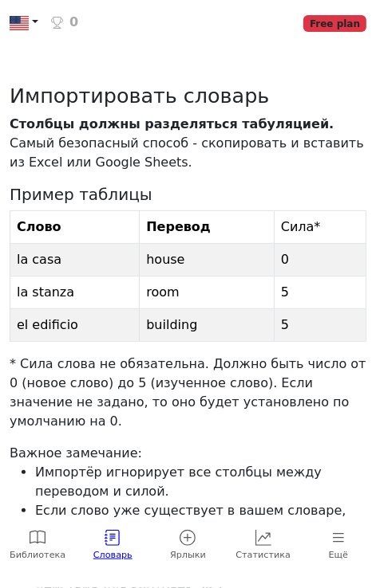 This screenshot has height=588, width=376. I want to click on td: el edificio, so click(75, 324).